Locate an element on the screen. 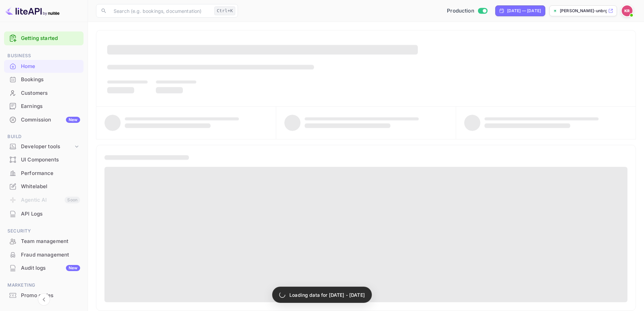  a: Audit logsNew is located at coordinates (44, 268).